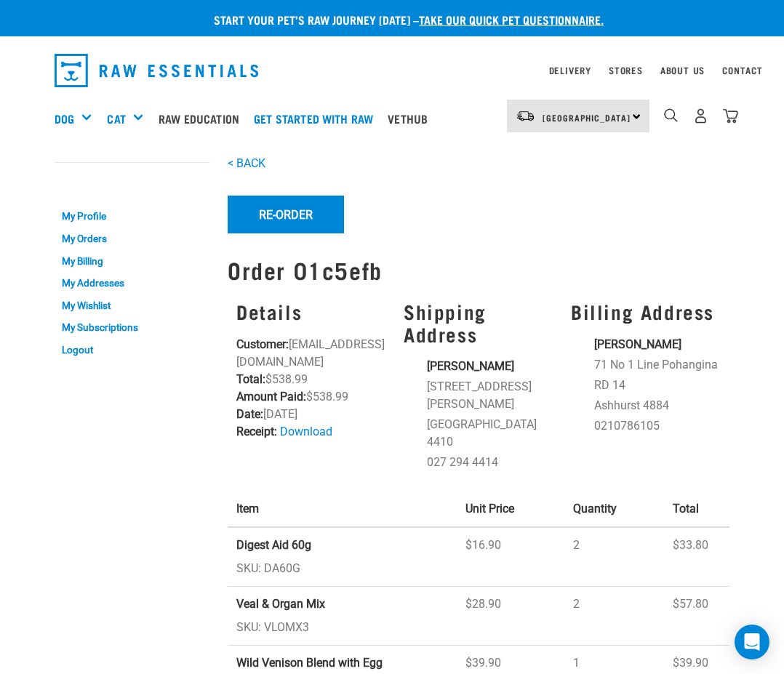 The width and height of the screenshot is (784, 674). What do you see at coordinates (250, 414) in the screenshot?
I see `strong: Date:` at bounding box center [250, 414].